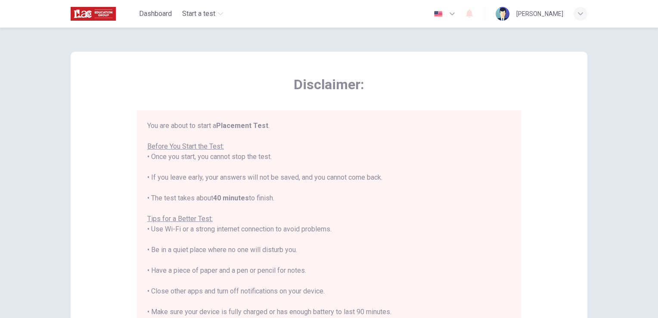  What do you see at coordinates (199, 14) in the screenshot?
I see `span: Start a test` at bounding box center [199, 14].